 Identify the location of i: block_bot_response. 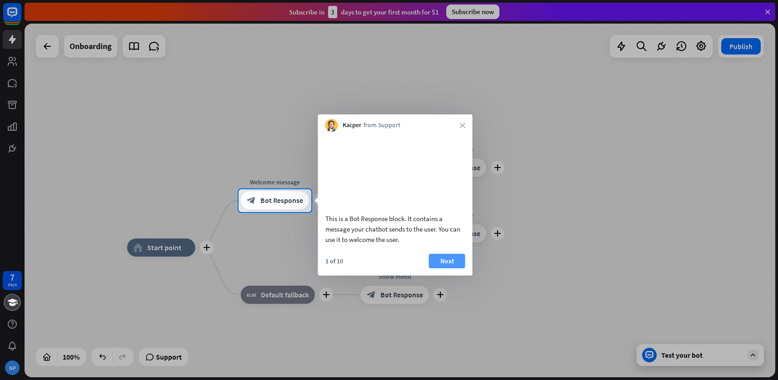
(251, 201).